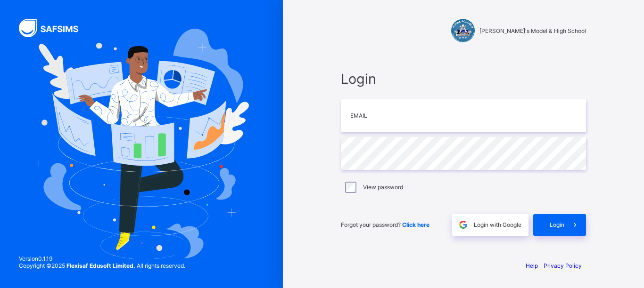 This screenshot has width=644, height=288. I want to click on img: google.396cfc9801f0270233282035f929180a.svg, so click(463, 224).